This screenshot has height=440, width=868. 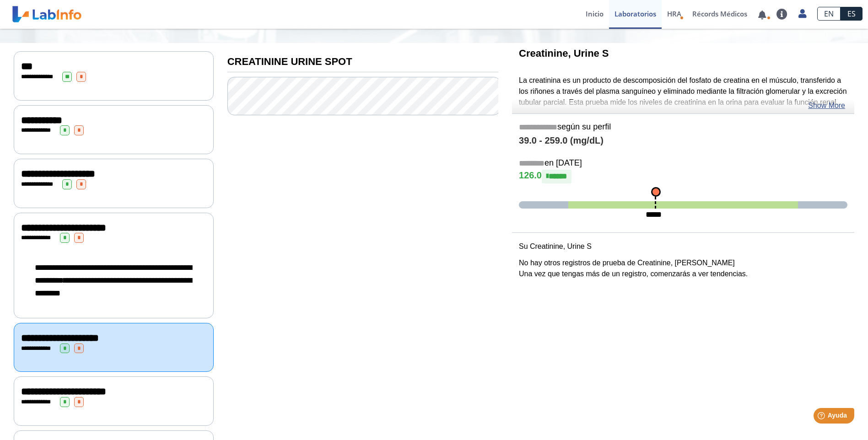 What do you see at coordinates (683, 127) in the screenshot?
I see `h5: según su perfil` at bounding box center [683, 127].